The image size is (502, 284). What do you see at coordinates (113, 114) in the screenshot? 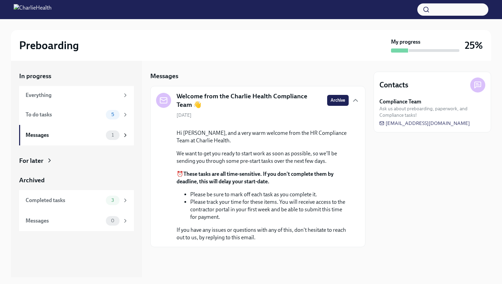
I see `span: 5` at bounding box center [113, 114].